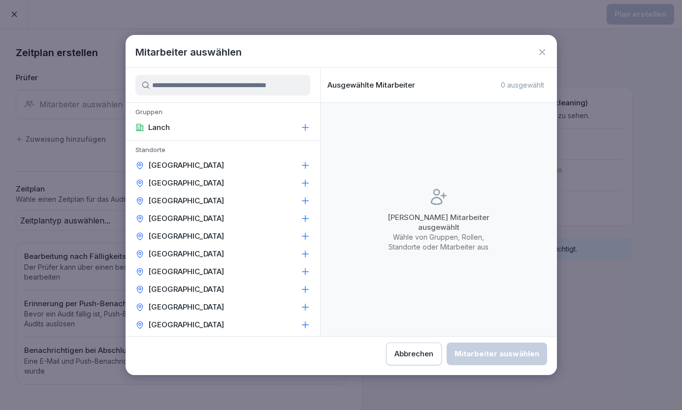 This screenshot has height=410, width=682. Describe the element at coordinates (497, 354) in the screenshot. I see `button: Mitarbeiter auswählen` at that location.